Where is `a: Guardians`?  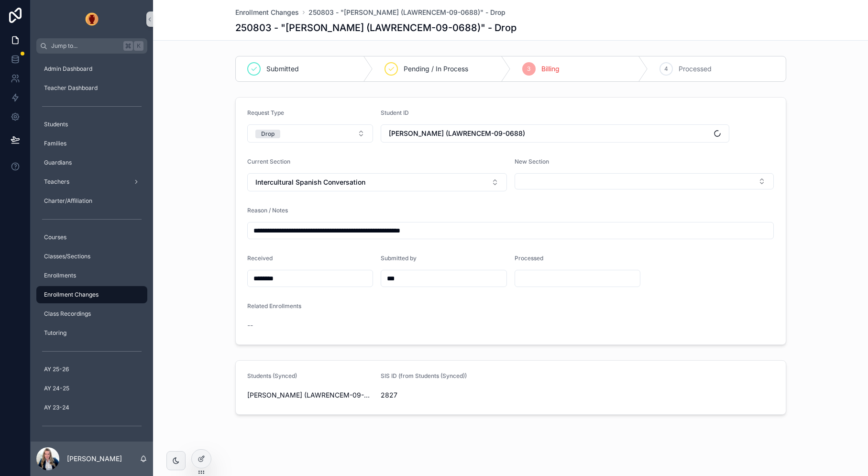
a: Guardians is located at coordinates (92, 163).